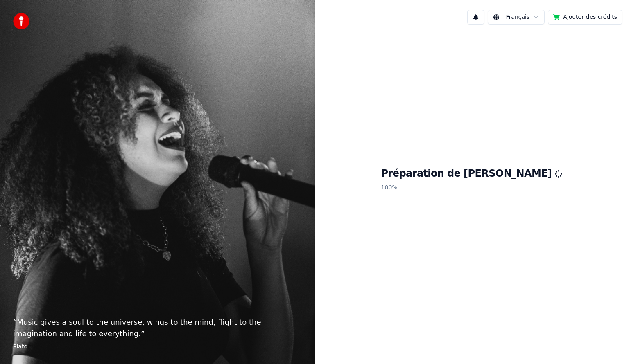  Describe the element at coordinates (21, 21) in the screenshot. I see `img: youka` at that location.